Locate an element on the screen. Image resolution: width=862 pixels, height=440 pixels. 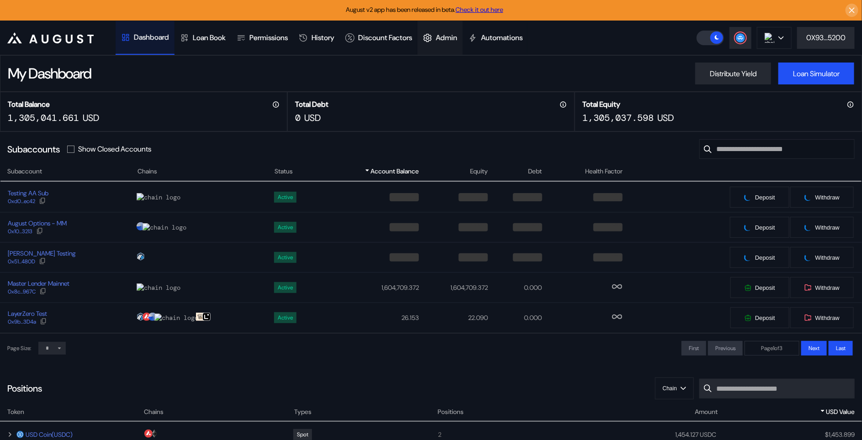
div: 0x9b...3D4a is located at coordinates (22, 322).